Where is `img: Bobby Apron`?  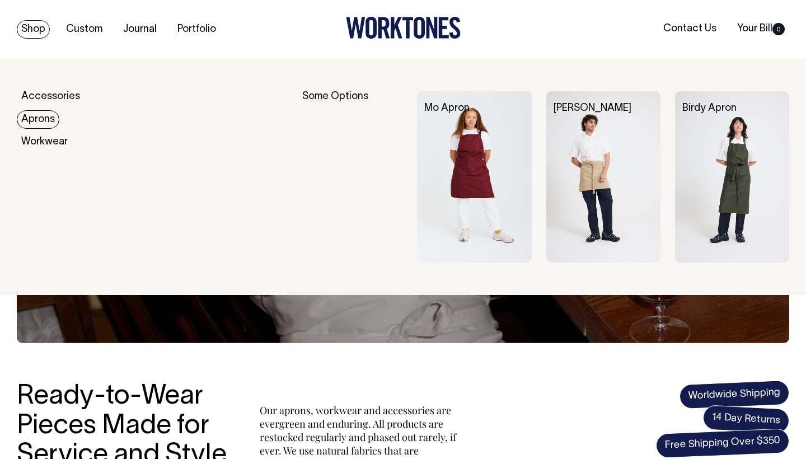
img: Bobby Apron is located at coordinates (603, 177).